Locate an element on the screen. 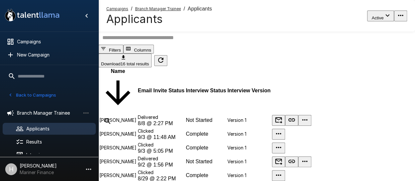  h4: Applicants is located at coordinates (159, 19).